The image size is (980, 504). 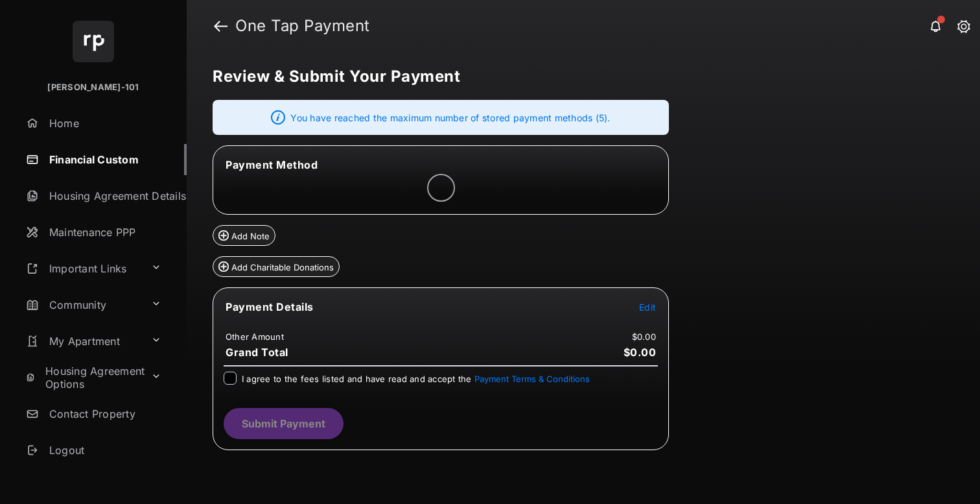 I want to click on button: Add Charitable Donations, so click(x=276, y=267).